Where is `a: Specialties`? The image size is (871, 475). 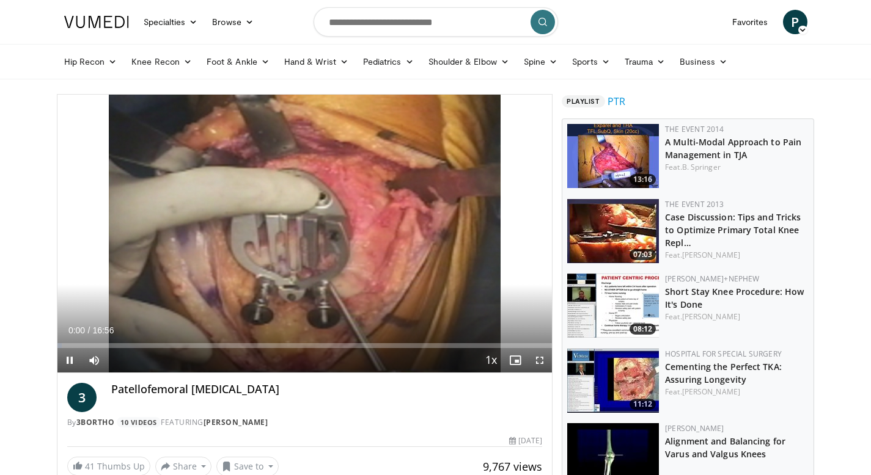
a: Specialties is located at coordinates (171, 22).